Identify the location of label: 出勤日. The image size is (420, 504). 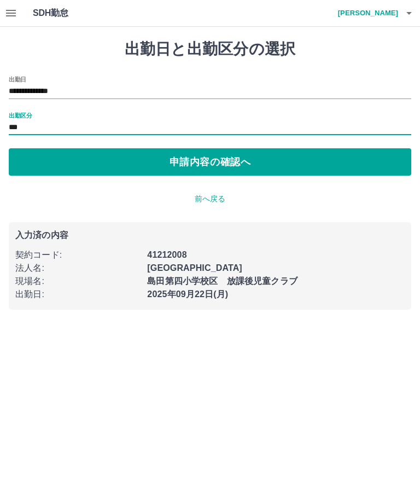
(18, 79).